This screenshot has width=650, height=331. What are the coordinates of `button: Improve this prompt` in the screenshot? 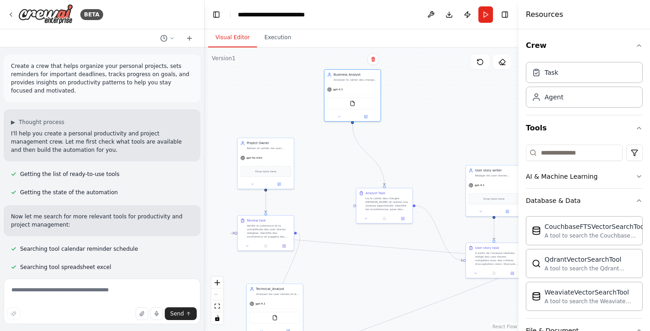 It's located at (14, 314).